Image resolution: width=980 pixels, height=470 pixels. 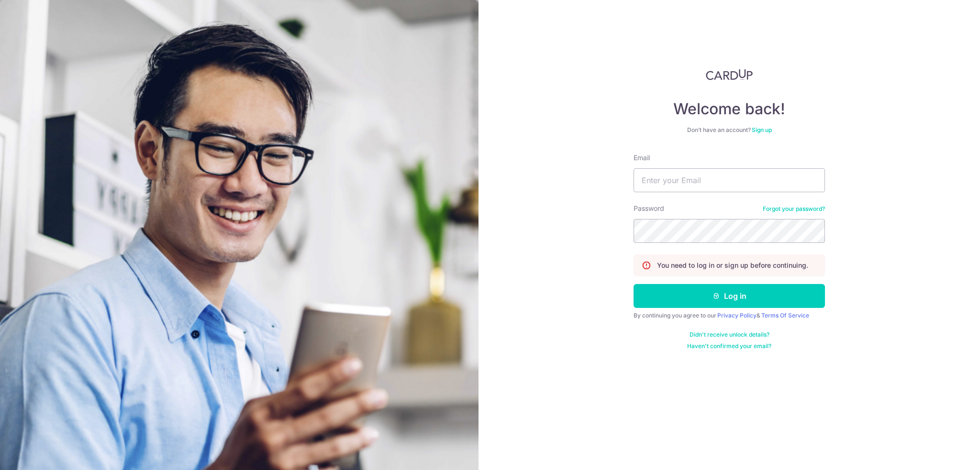 What do you see at coordinates (737, 316) in the screenshot?
I see `a: Privacy Policy` at bounding box center [737, 316].